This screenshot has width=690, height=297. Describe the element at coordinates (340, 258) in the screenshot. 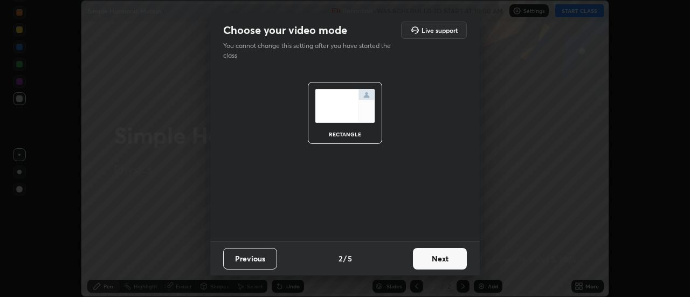

I see `h4: 2` at that location.